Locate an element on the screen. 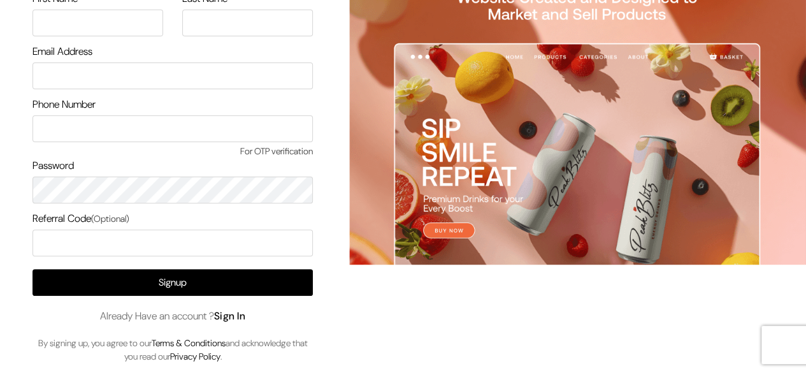  a: Sign In is located at coordinates (230, 315).